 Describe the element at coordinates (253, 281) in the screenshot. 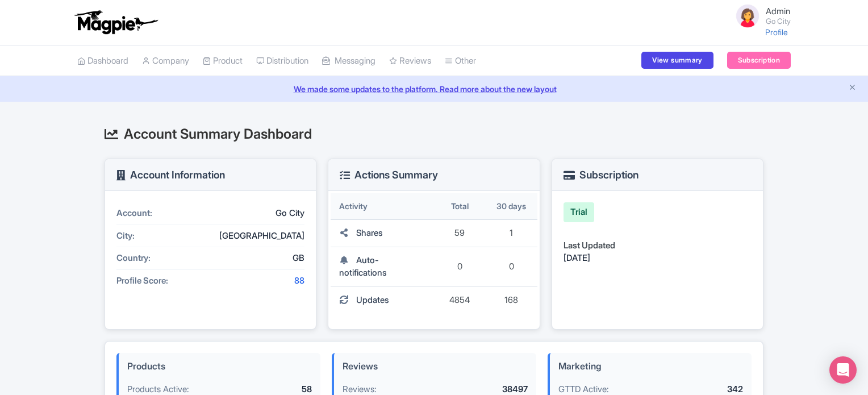

I see `div: 88` at that location.